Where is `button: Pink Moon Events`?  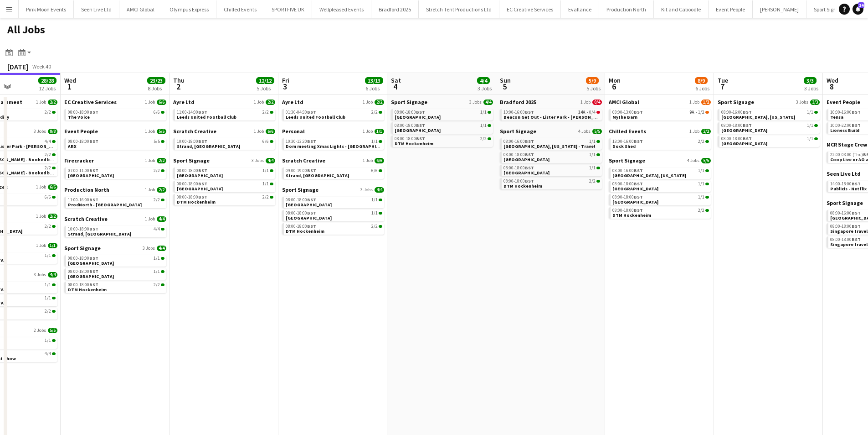 button: Pink Moon Events is located at coordinates (46, 9).